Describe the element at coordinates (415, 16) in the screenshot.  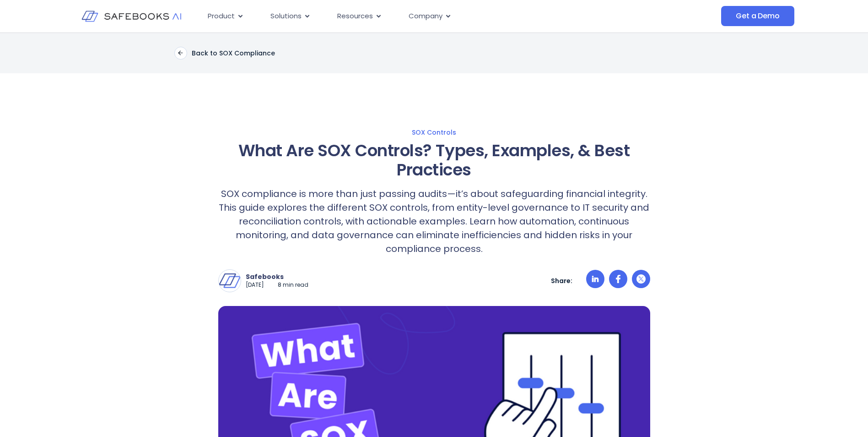
I see `div: Menu Toggle` at that location.